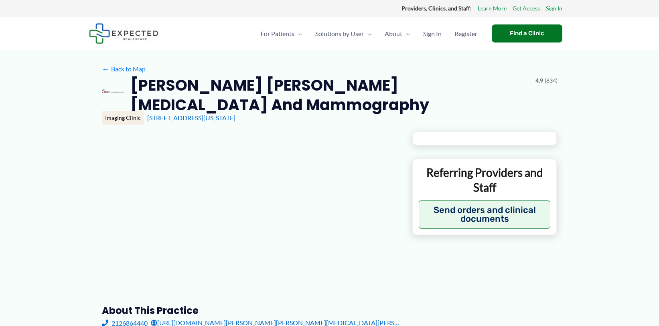 This screenshot has height=326, width=659. Describe the element at coordinates (343, 34) in the screenshot. I see `a: Solutions by UserMenu Toggle` at that location.